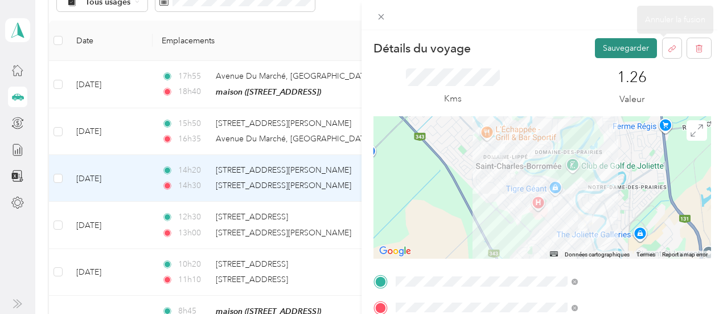  Describe the element at coordinates (554, 253) in the screenshot. I see `button: Raccourcis clavier` at that location.